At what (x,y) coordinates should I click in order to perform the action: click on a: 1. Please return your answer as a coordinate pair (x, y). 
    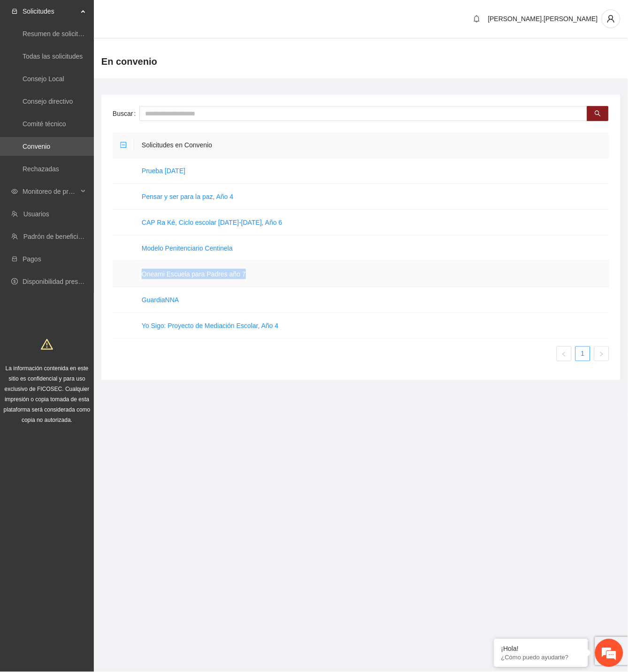
    Looking at the image, I should click on (583, 354).